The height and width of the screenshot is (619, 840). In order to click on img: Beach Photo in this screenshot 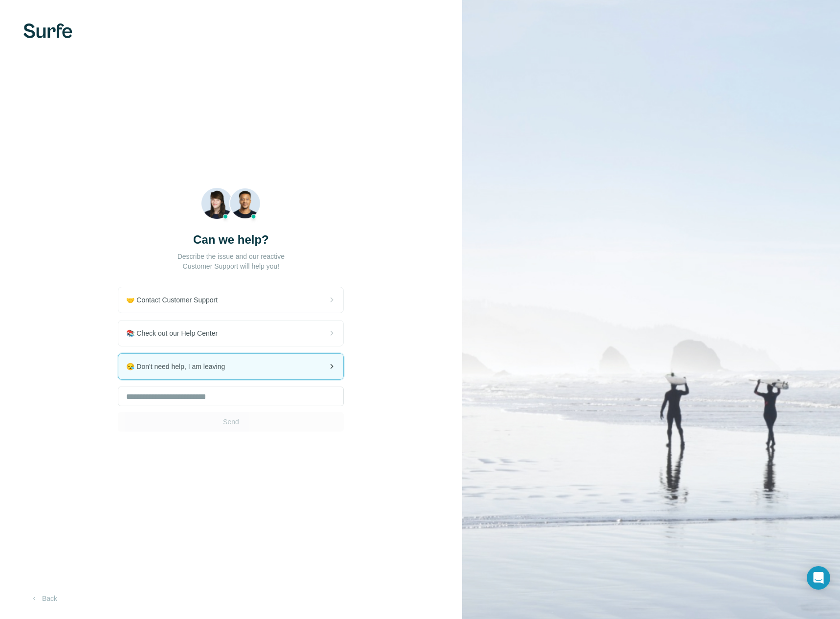, I will do `click(231, 206)`.